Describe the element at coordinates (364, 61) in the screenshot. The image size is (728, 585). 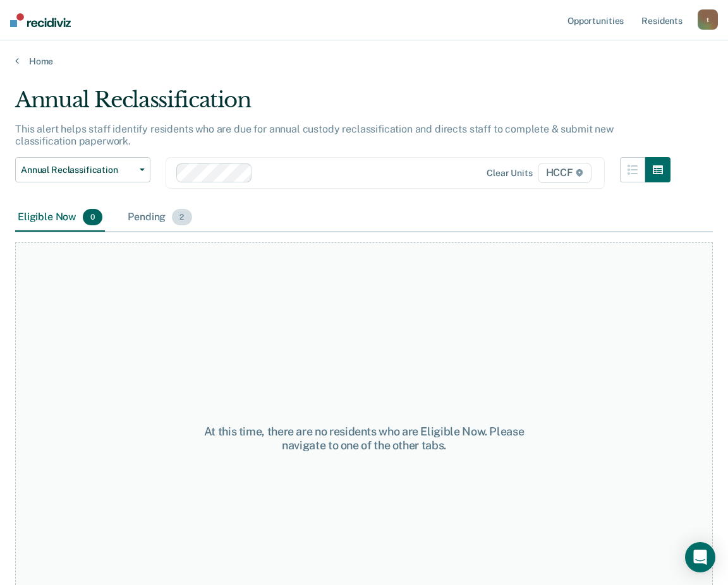
I see `a: Home` at that location.